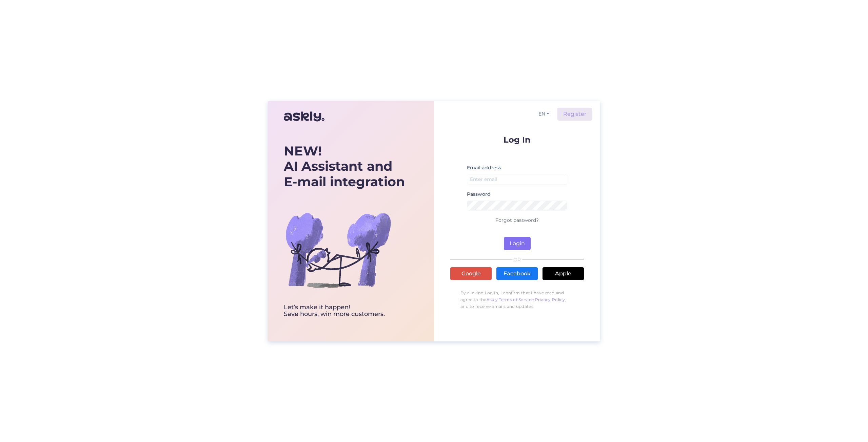 The width and height of the screenshot is (868, 442). I want to click on a: Apple, so click(563, 274).